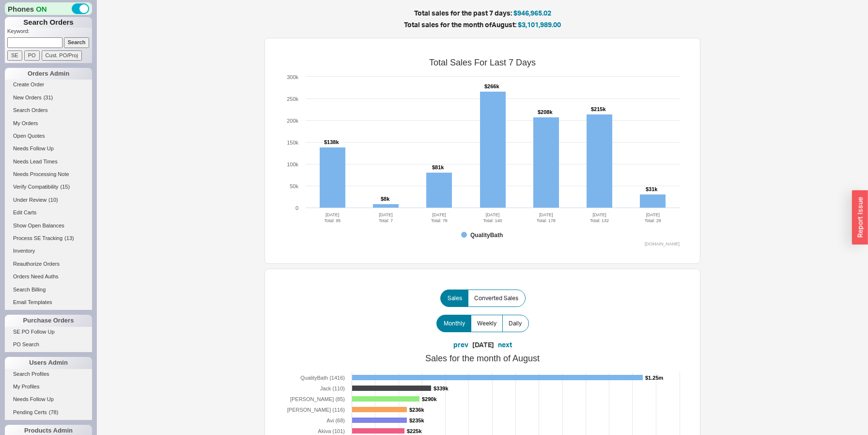 Image resolution: width=868 pixels, height=435 pixels. I want to click on span: ( 15 ), so click(65, 186).